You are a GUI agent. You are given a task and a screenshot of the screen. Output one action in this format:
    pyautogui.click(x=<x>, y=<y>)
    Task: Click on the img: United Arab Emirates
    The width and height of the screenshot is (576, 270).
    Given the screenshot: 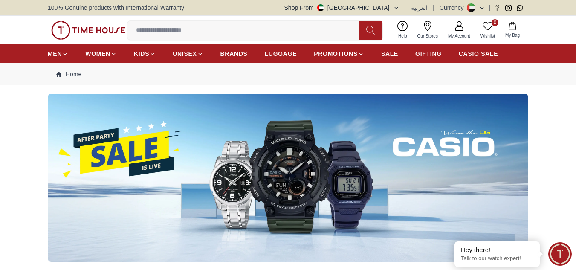 What is the action you would take?
    pyautogui.click(x=321, y=8)
    